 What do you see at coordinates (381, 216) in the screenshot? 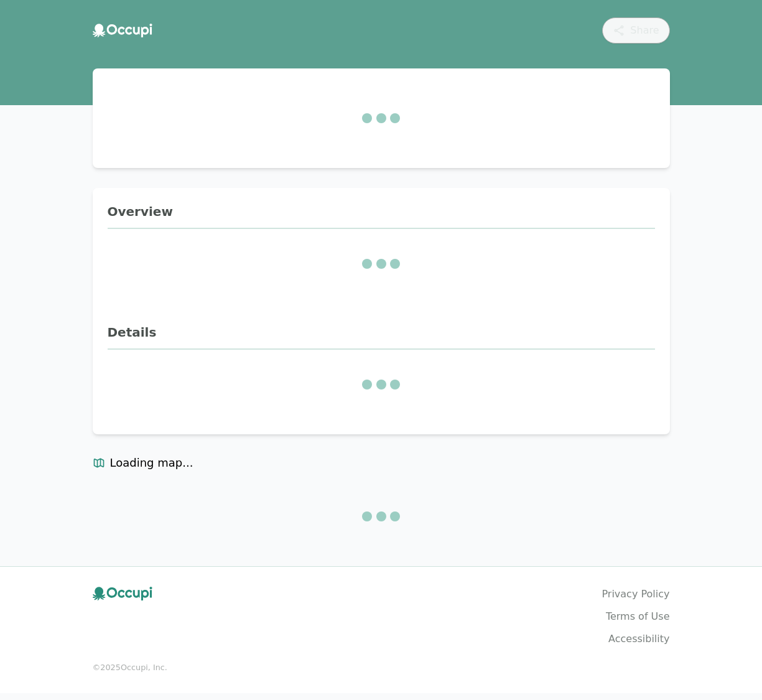
I see `h2: Overview` at bounding box center [381, 216].